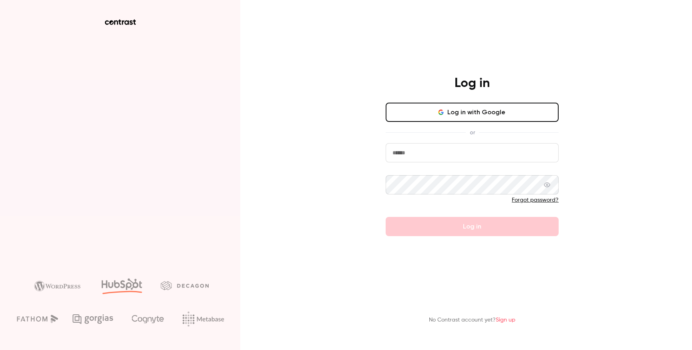 The width and height of the screenshot is (692, 350). What do you see at coordinates (472, 83) in the screenshot?
I see `h4: Log in` at bounding box center [472, 83].